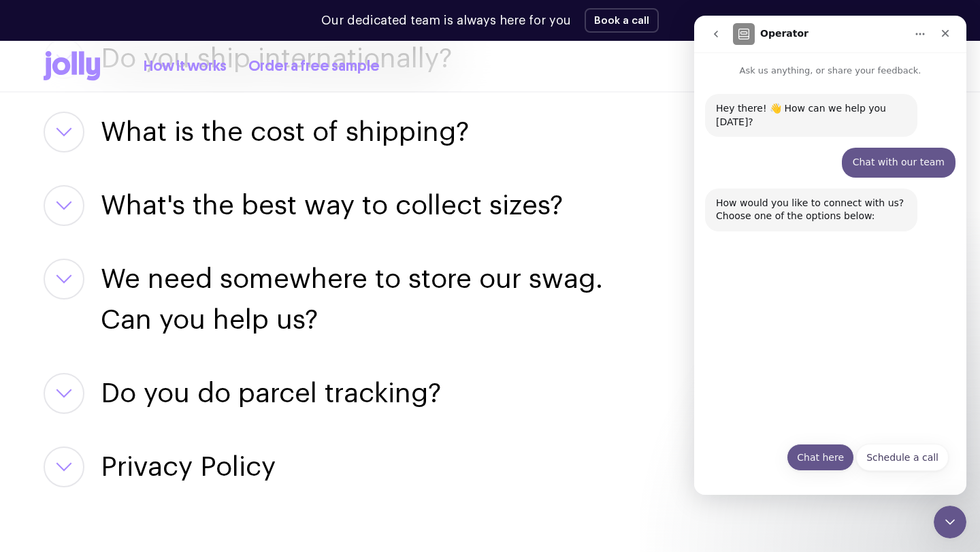  What do you see at coordinates (136, 153) in the screenshot?
I see `div: user says…` at bounding box center [136, 153].